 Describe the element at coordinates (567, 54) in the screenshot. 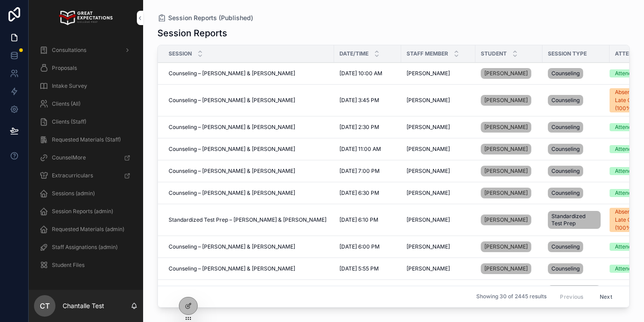

I see `span: Session Type` at that location.